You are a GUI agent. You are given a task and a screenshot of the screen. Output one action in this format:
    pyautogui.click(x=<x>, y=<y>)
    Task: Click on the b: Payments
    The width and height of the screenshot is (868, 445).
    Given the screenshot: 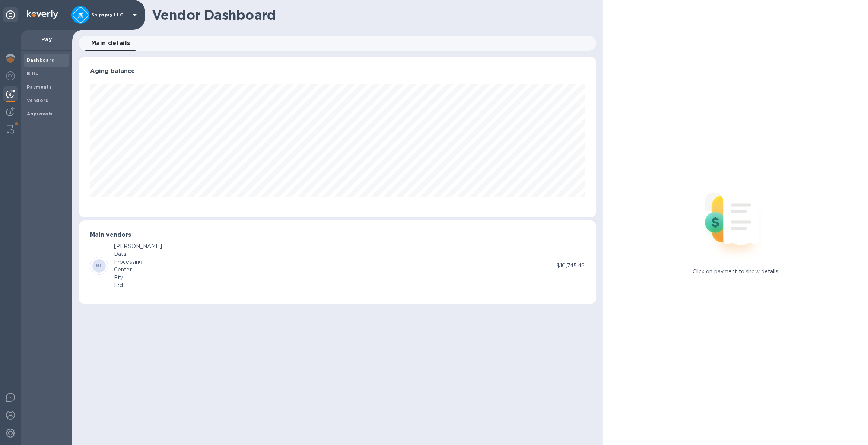 What is the action you would take?
    pyautogui.click(x=39, y=87)
    